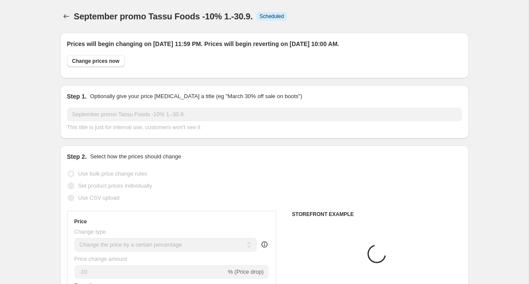  What do you see at coordinates (246, 271) in the screenshot?
I see `span: % (Price drop)` at bounding box center [246, 271].